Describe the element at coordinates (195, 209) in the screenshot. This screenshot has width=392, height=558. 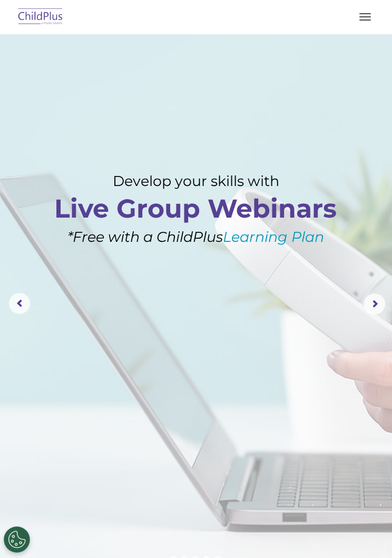
I see `rs-layer: Live Group Webinars` at that location.